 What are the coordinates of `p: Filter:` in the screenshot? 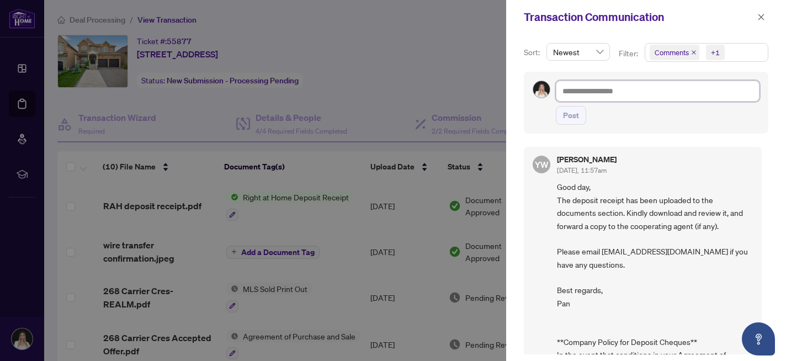 It's located at (629, 54).